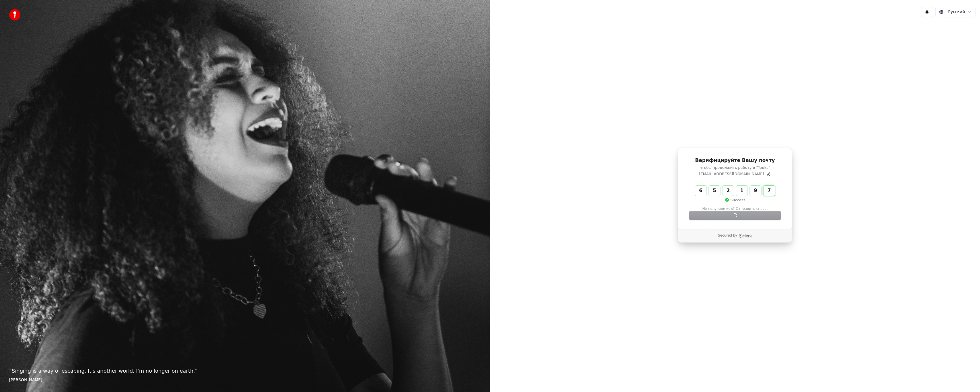 The width and height of the screenshot is (980, 392). Describe the element at coordinates (245, 371) in the screenshot. I see `p: “ Singing is a way of escaping. It's another world. I'm no longer on earth. ”` at that location.